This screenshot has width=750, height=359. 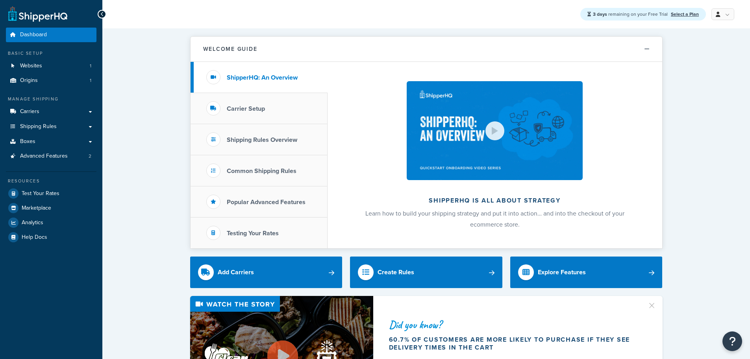 I want to click on span: Dashboard, so click(x=33, y=35).